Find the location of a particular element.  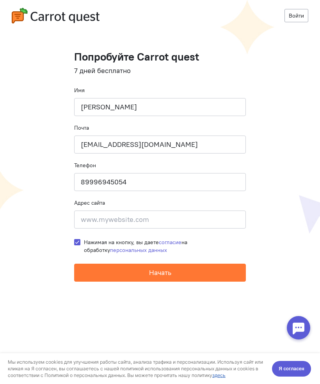

label: Имя is located at coordinates (79, 90).